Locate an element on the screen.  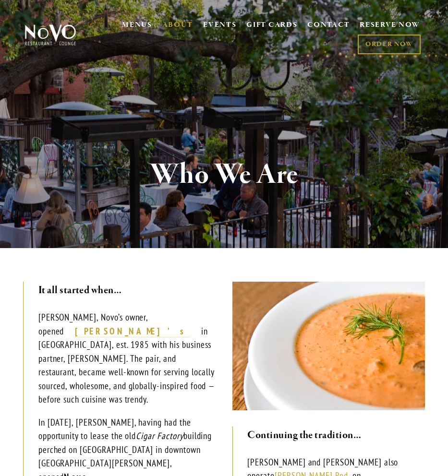
a: ORDER NOW is located at coordinates (388, 44).